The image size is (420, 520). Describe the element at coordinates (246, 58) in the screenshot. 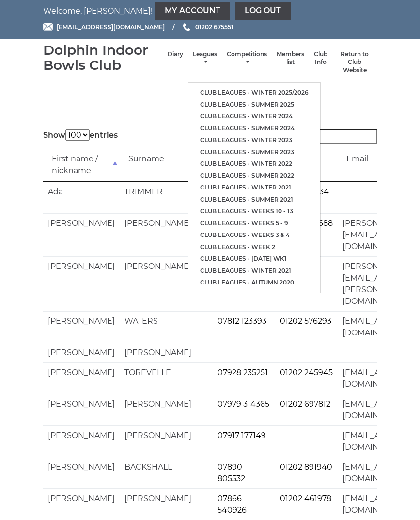

I see `a: Competitions` at that location.